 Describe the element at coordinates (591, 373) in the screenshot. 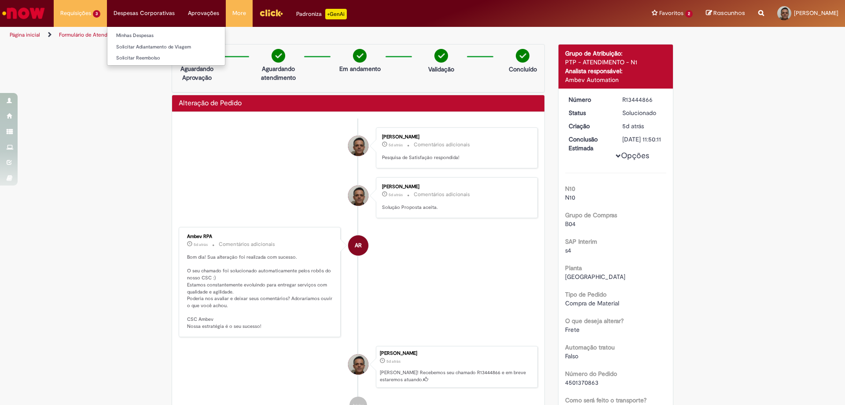

I see `b: Número do Pedido` at that location.